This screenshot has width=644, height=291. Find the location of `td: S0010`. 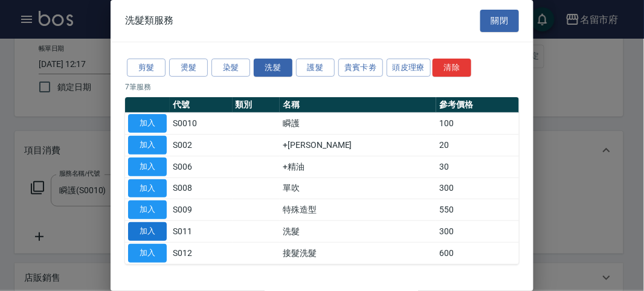

td: S0010 is located at coordinates (201, 124).